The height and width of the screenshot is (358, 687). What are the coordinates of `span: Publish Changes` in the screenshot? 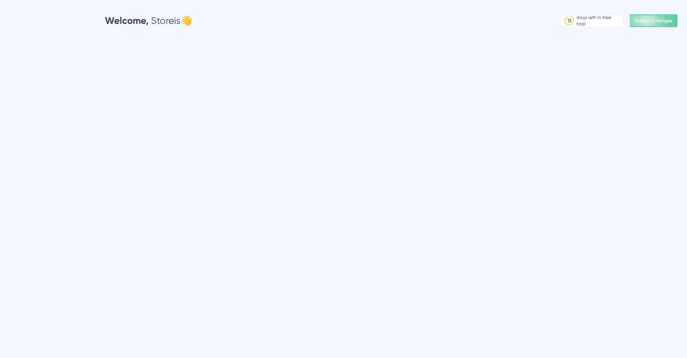 It's located at (654, 21).